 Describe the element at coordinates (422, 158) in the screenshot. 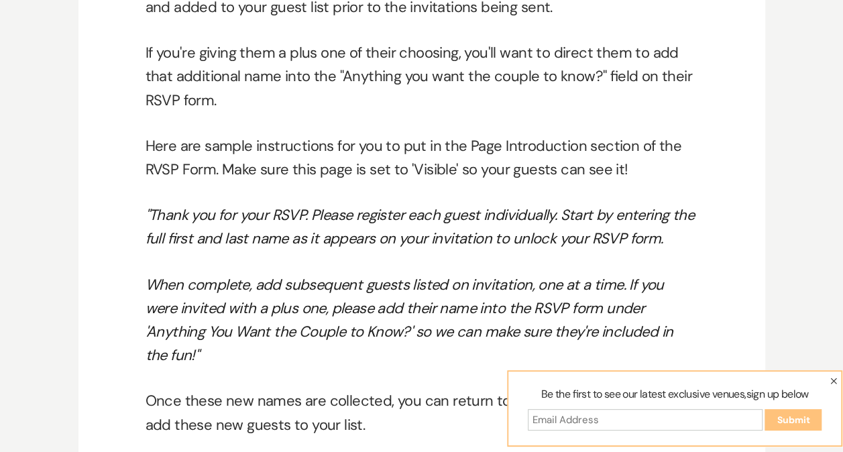

I see `p: Here are sample instructions for you to put in the Page Introduction section of the RVSP Form. Ma...` at that location.